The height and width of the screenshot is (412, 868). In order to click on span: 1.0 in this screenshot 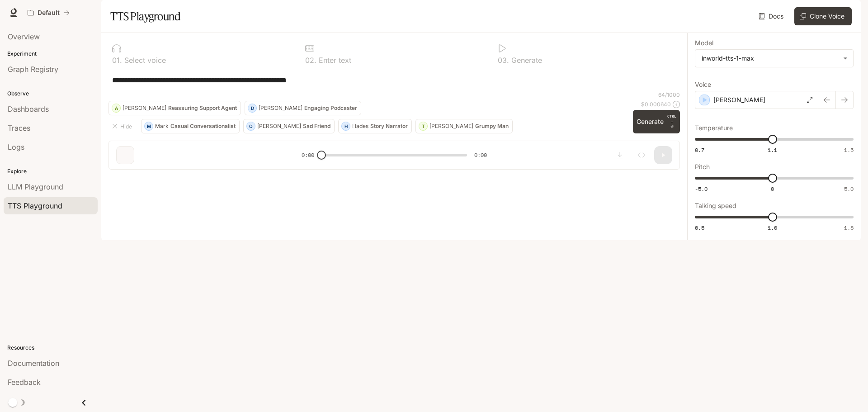, I will do `click(772, 228)`.